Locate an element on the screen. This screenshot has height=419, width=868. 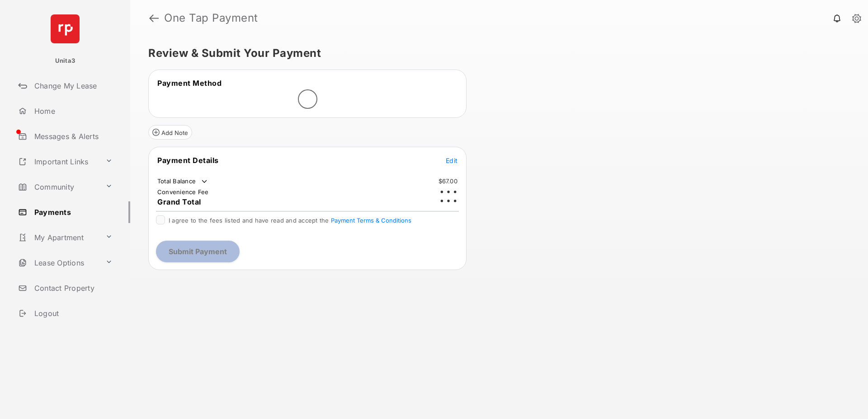
span: I agree to the fees listed and have read and accept the is located at coordinates (290, 221).